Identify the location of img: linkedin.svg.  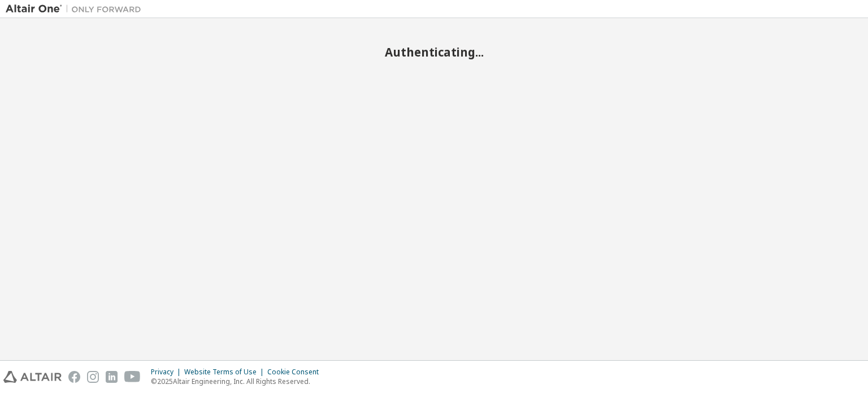
(111, 377).